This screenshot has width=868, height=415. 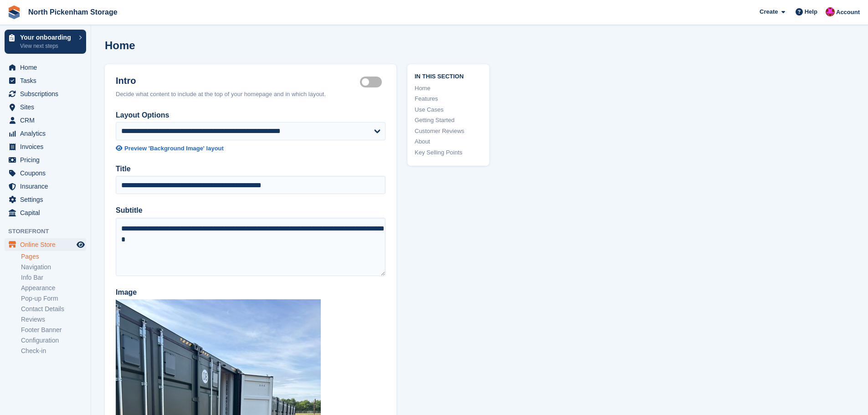 I want to click on a: Configuration, so click(x=53, y=340).